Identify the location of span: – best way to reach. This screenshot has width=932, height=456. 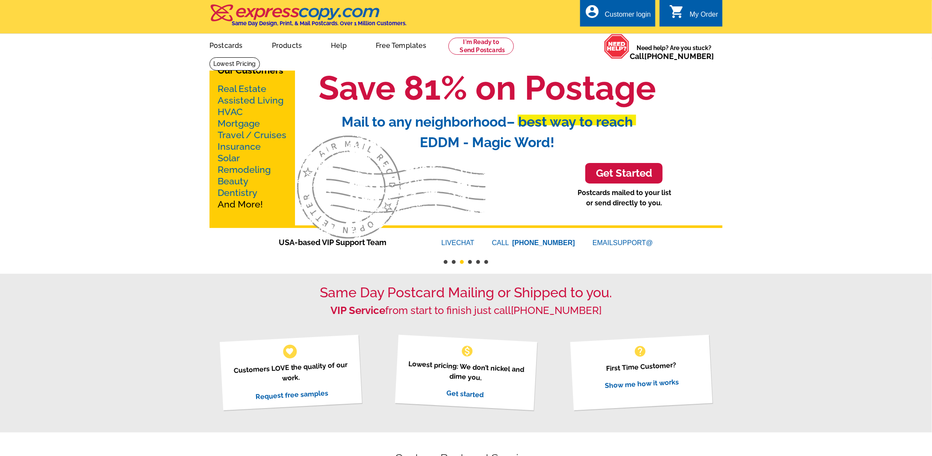
(570, 121).